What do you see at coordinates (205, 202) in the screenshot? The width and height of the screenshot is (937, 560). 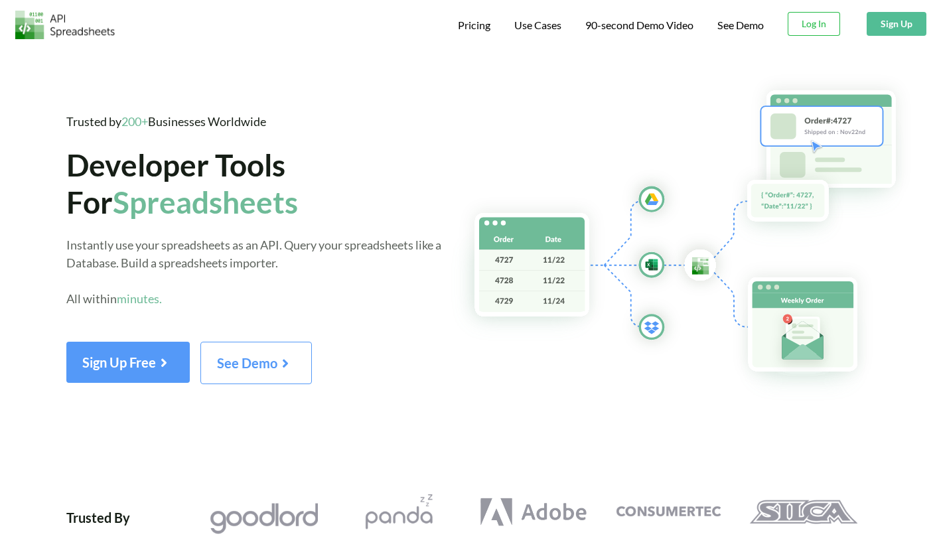 I see `span: Spreadsheets` at bounding box center [205, 202].